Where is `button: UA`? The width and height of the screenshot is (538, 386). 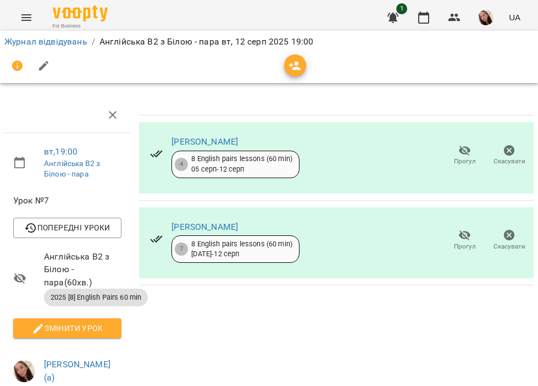
button: UA is located at coordinates (515, 17).